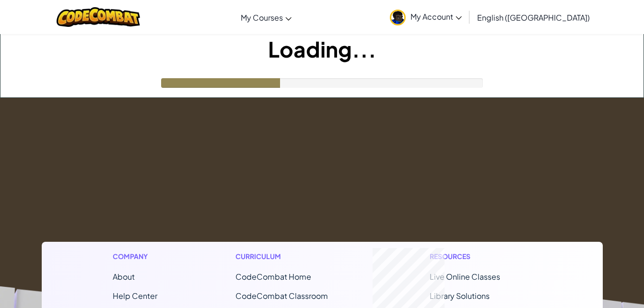 The image size is (644, 308). I want to click on img: CodeCombat logo, so click(99, 17).